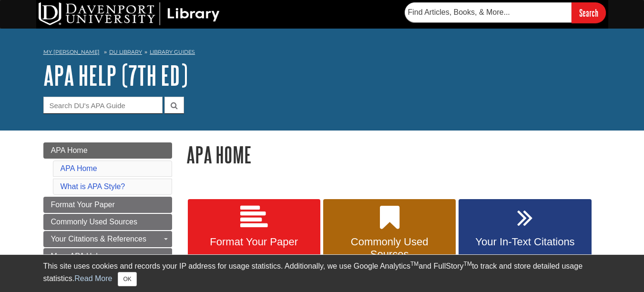 Image resolution: width=644 pixels, height=292 pixels. I want to click on span: More APA Help, so click(76, 256).